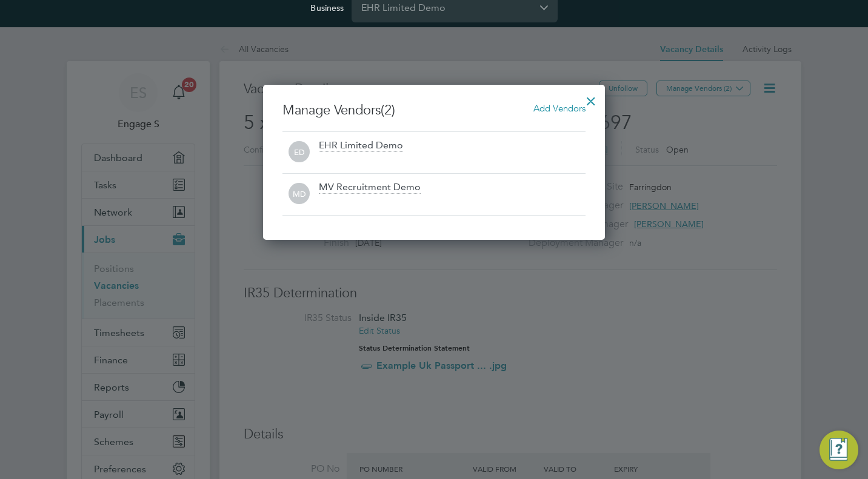  I want to click on span: (2), so click(388, 109).